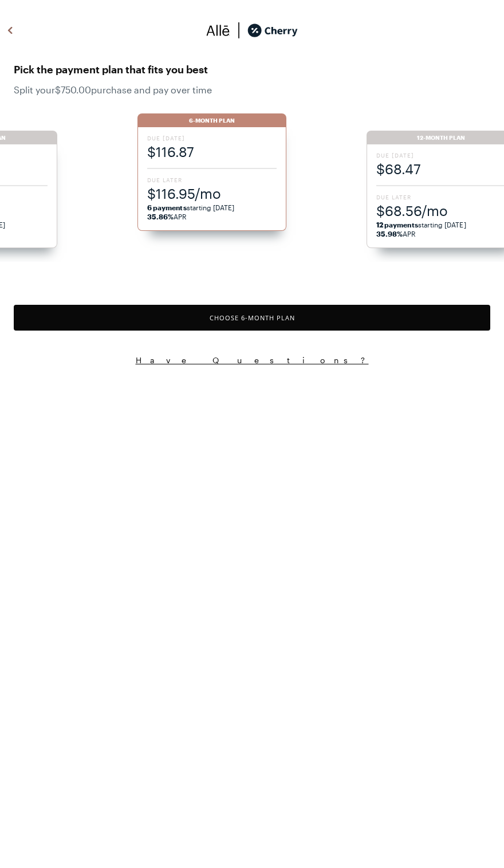 The image size is (504, 868). What do you see at coordinates (252, 318) in the screenshot?
I see `button: Choose 6-Month Plan` at bounding box center [252, 318].